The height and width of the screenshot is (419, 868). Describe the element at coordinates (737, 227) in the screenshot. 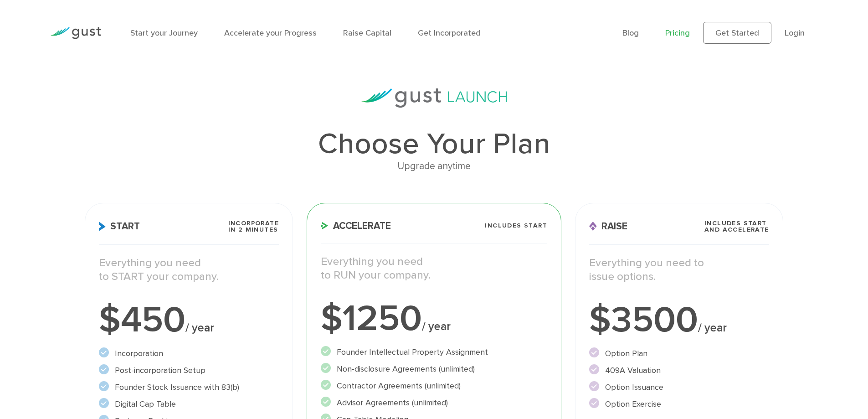

I see `span: Includes START and ACCELERATE` at that location.